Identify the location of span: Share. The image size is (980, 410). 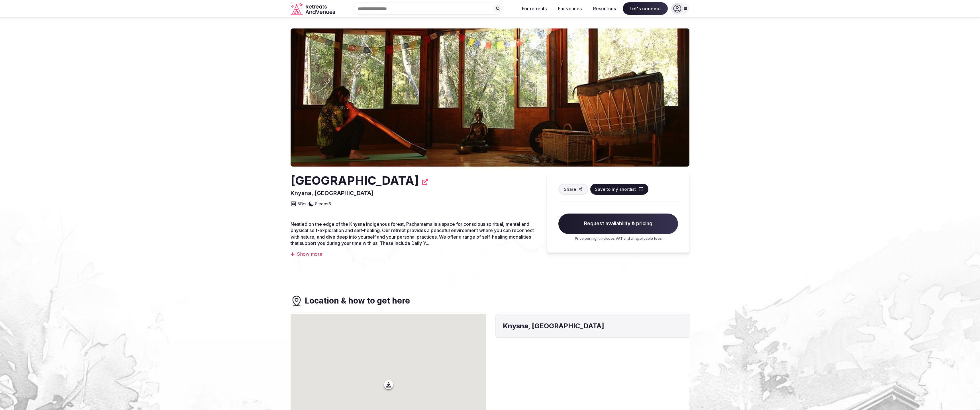
(570, 189).